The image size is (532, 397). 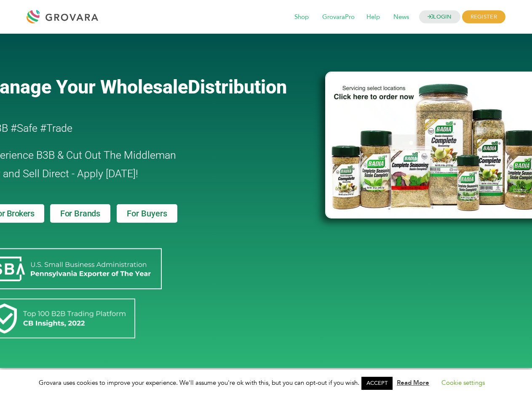 I want to click on span: News, so click(x=401, y=17).